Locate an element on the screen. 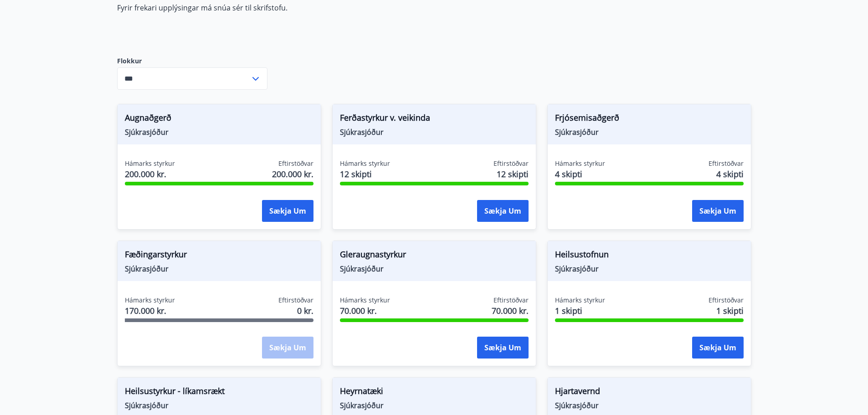  span: Ferðastyrkur v. veikinda is located at coordinates (434, 119).